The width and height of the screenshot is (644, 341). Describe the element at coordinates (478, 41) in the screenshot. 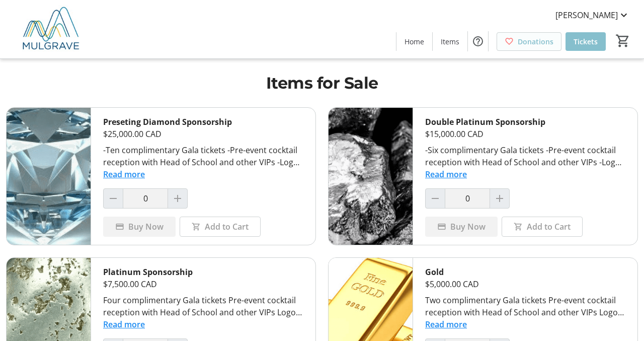

I see `button: Help` at that location.